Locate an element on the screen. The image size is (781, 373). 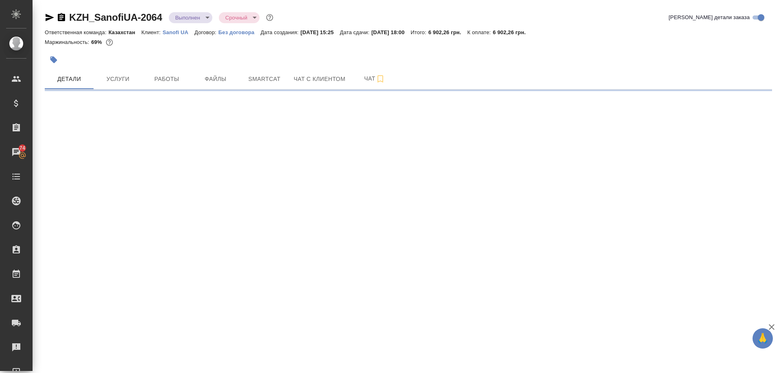
p: Sanofi UA is located at coordinates (179, 32).